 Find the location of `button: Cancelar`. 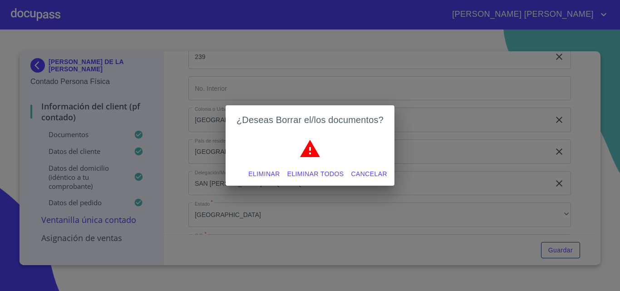

button: Cancelar is located at coordinates (369, 174).